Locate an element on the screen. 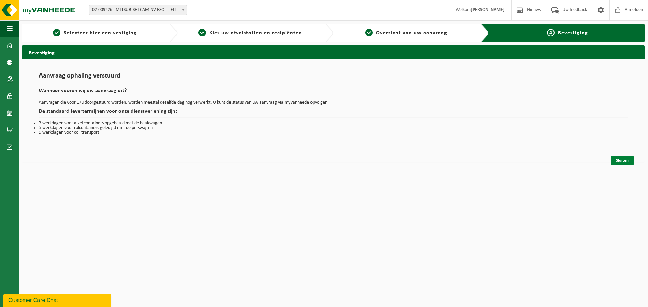 The image size is (648, 307). h2: Bevestiging is located at coordinates (333, 52).